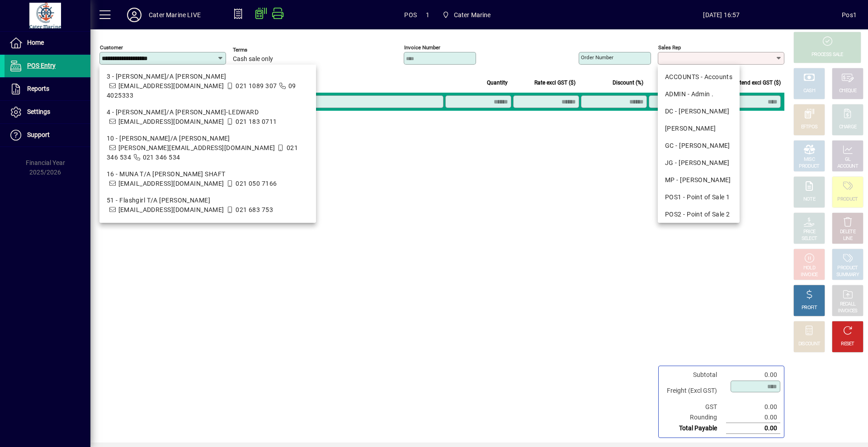 This screenshot has width=868, height=447. Describe the element at coordinates (38, 88) in the screenshot. I see `span: Reports` at that location.